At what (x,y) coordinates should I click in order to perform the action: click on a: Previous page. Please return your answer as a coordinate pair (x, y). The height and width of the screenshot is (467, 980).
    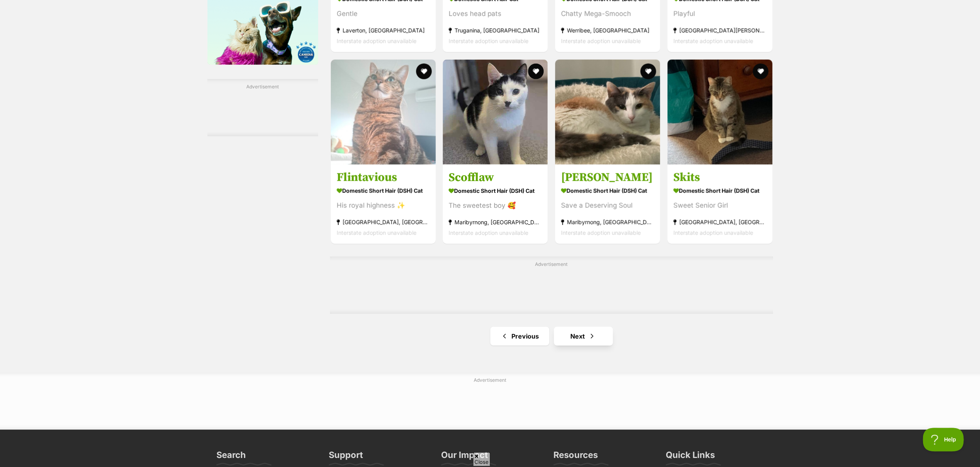
    Looking at the image, I should click on (520, 336).